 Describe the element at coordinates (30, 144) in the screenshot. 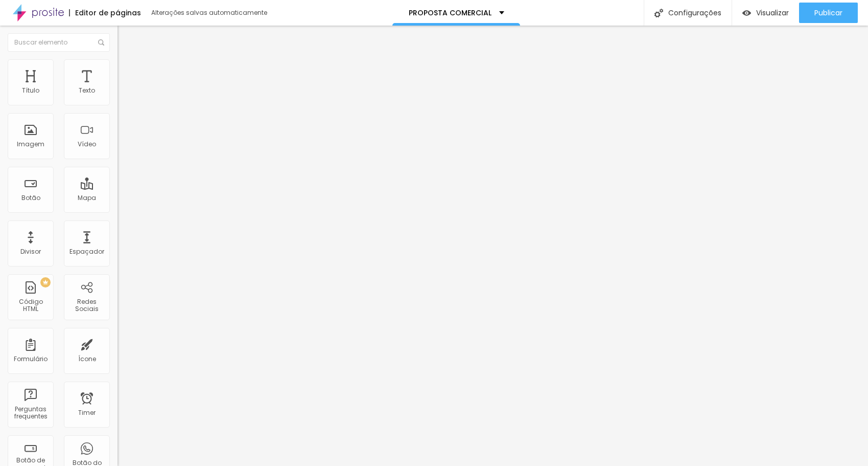

I see `div: Imagem` at that location.